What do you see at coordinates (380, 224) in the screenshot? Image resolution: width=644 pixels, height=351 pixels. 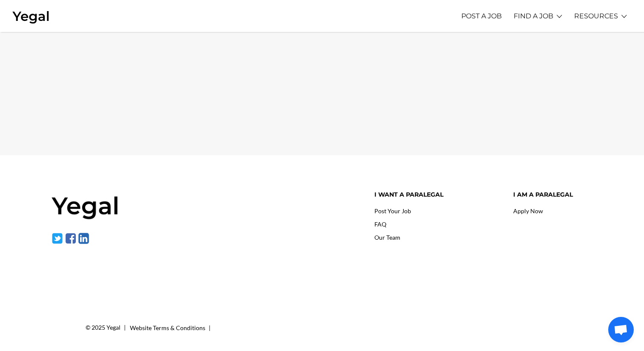 I see `a: FAQ` at bounding box center [380, 224].